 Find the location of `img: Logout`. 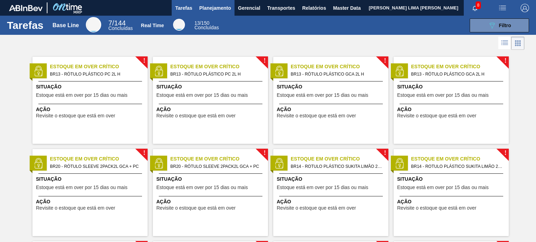

img: Logout is located at coordinates (524, 8).